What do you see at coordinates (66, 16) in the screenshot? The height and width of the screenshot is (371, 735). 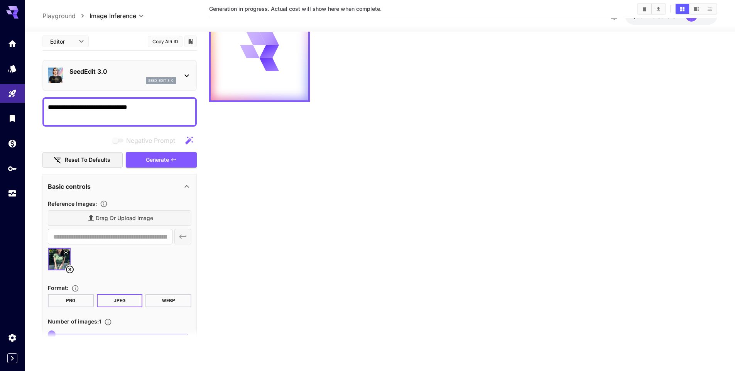 I see `nav: breadcrumb` at bounding box center [66, 16].